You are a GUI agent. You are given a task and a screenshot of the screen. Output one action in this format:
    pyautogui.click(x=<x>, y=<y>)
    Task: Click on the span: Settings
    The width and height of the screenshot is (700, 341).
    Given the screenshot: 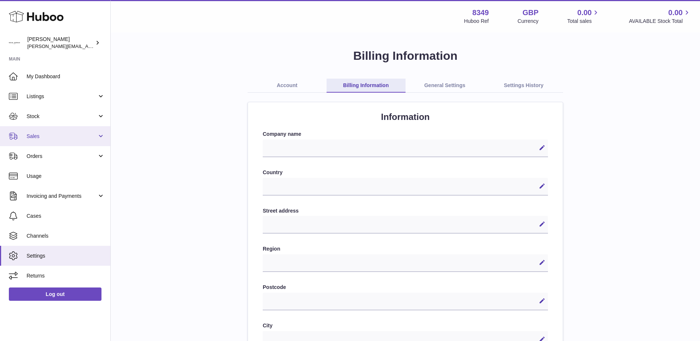 What is the action you would take?
    pyautogui.click(x=66, y=256)
    